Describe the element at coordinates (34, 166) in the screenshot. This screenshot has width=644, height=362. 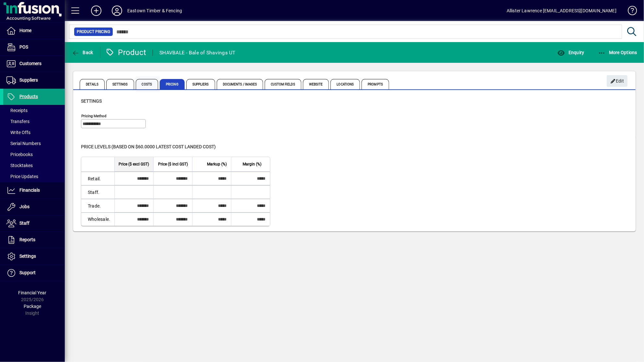
I see `a: Stocktakes` at that location.